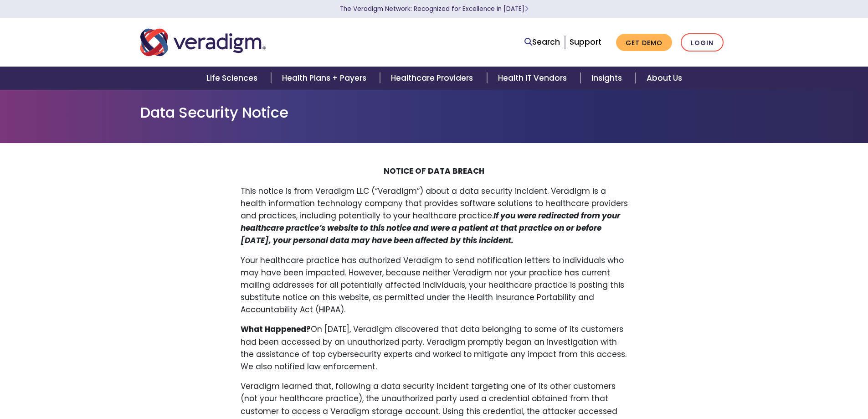 The width and height of the screenshot is (868, 419). Describe the element at coordinates (702, 42) in the screenshot. I see `a: Login` at that location.